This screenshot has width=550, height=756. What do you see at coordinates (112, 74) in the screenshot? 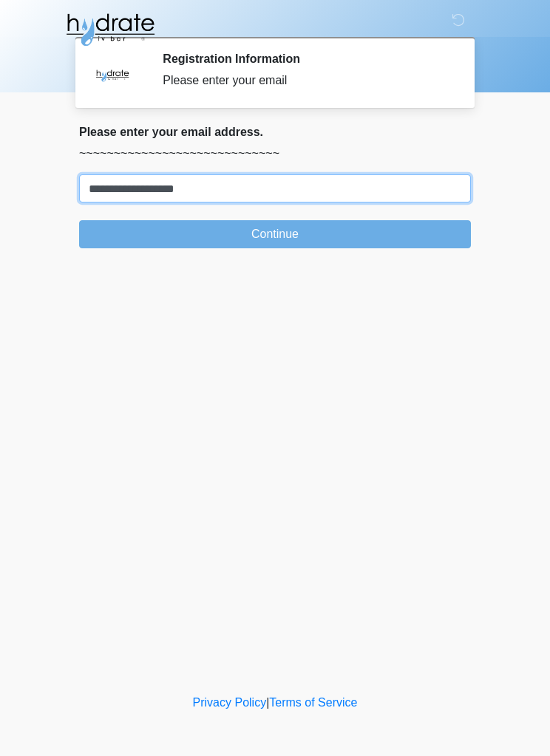
I see `img: Agent Avatar` at bounding box center [112, 74].